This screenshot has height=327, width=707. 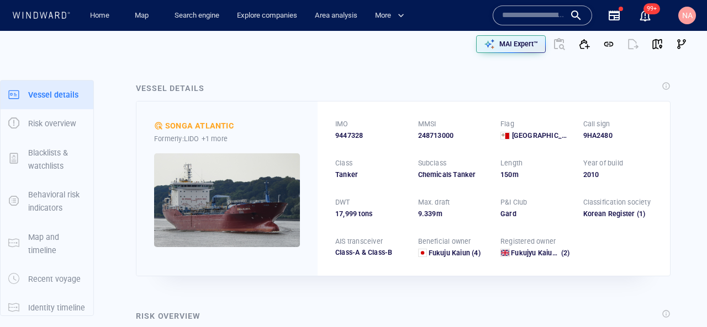 I want to click on button: Home, so click(x=99, y=15).